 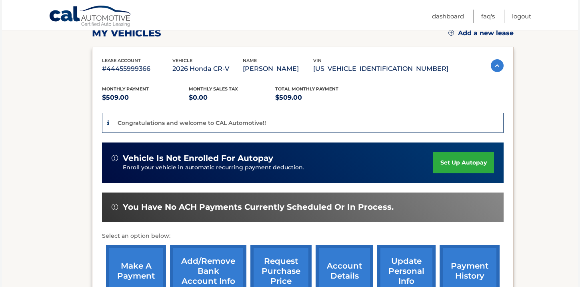 What do you see at coordinates (250, 60) in the screenshot?
I see `span: name` at bounding box center [250, 60].